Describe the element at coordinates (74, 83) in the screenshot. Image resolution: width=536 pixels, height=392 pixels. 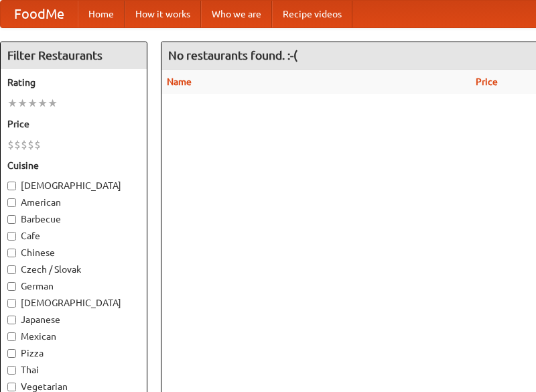
I see `h5: Rating` at that location.